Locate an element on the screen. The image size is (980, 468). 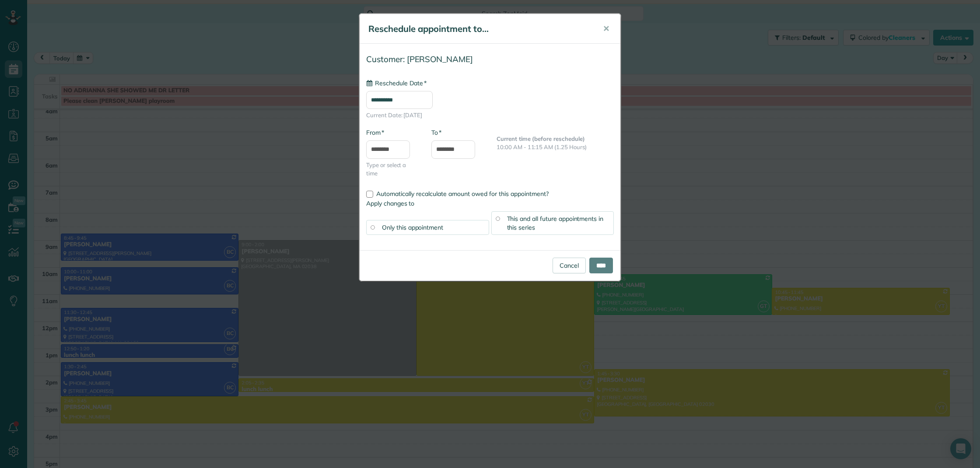
b: Current time (before reschedule) is located at coordinates (541, 139).